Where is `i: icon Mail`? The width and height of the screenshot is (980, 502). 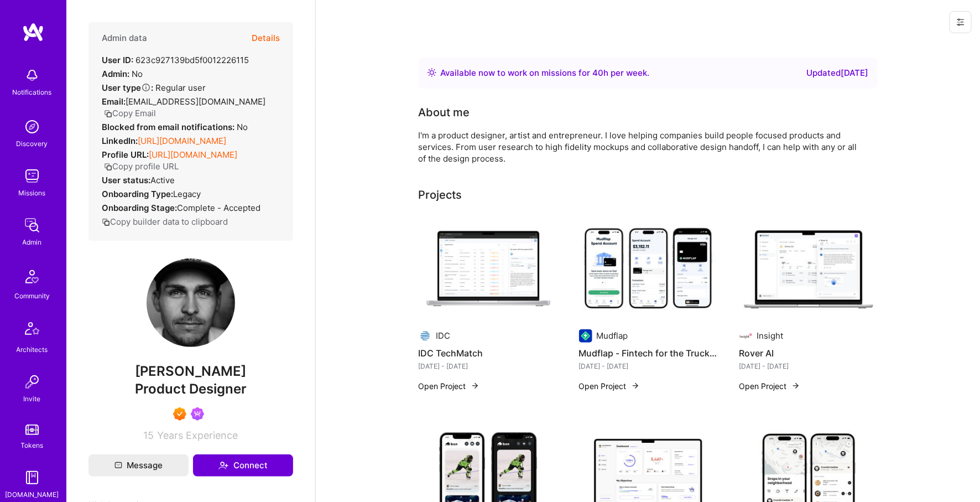
i: icon Mail is located at coordinates (118, 465).